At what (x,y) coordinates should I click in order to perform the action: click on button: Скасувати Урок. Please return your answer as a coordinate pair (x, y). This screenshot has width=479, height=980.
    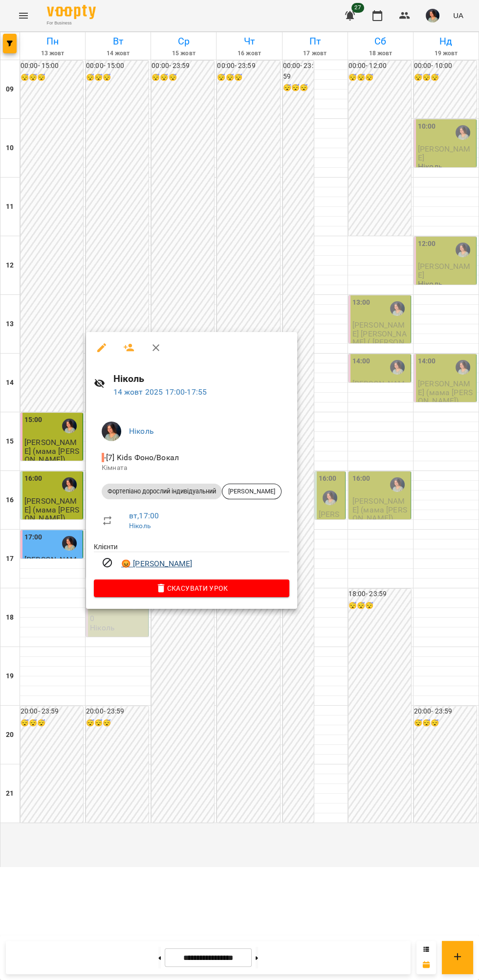
    Looking at the image, I should click on (191, 588).